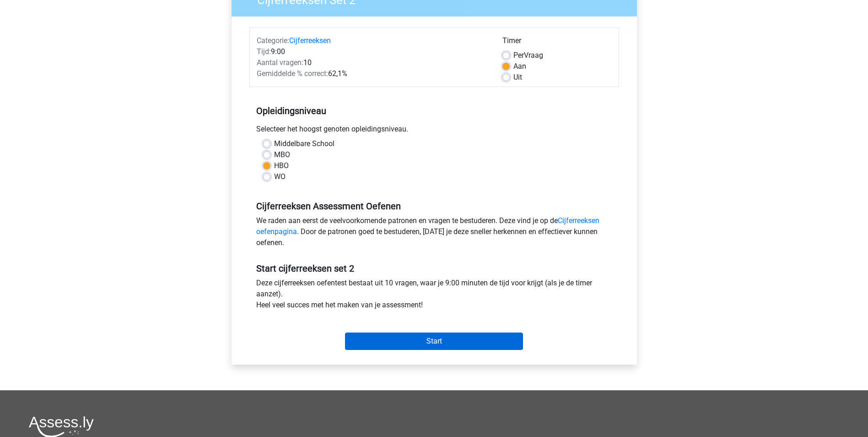 The width and height of the screenshot is (868, 437). I want to click on span: Gemiddelde % correct:, so click(292, 73).